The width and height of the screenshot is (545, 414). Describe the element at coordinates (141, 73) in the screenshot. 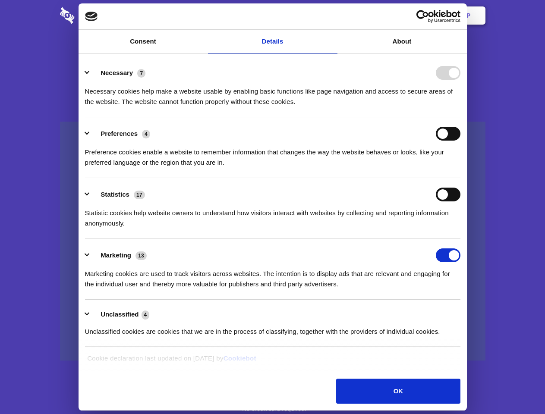

I see `span: 7` at that location.